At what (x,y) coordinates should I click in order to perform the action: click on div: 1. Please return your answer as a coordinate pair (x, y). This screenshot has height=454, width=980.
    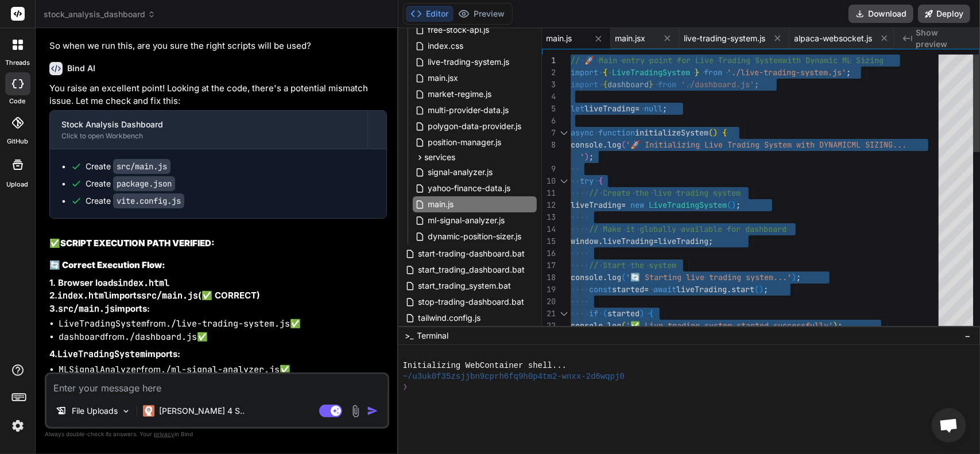
    Looking at the image, I should click on (549, 60).